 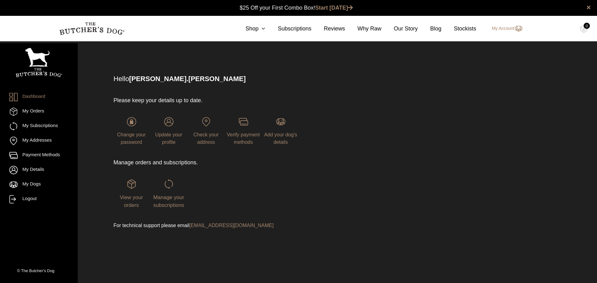 I want to click on a: Add your dog's details, so click(x=281, y=131).